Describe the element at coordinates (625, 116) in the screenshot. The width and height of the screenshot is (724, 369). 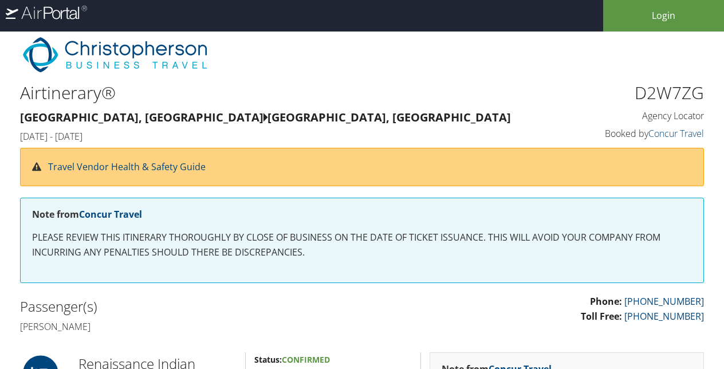
I see `h4: Agency Locator` at that location.